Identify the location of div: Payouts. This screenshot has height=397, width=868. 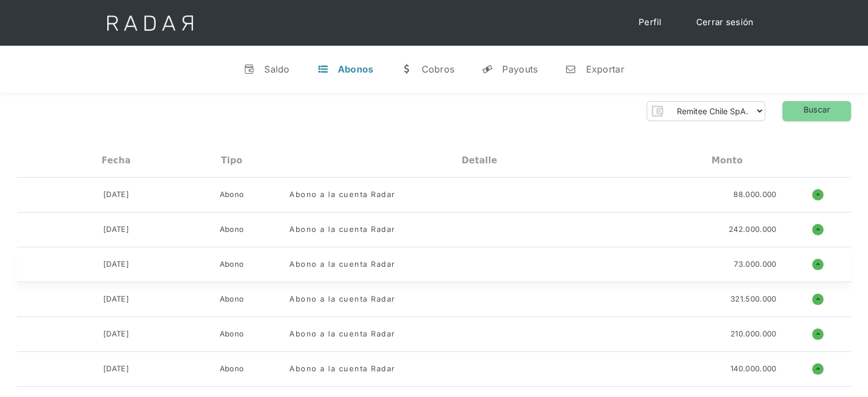
(520, 69).